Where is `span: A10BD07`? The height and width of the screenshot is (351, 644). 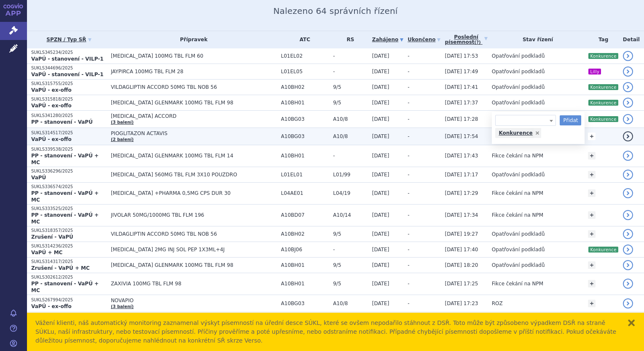
span: A10BD07 is located at coordinates (305, 215).